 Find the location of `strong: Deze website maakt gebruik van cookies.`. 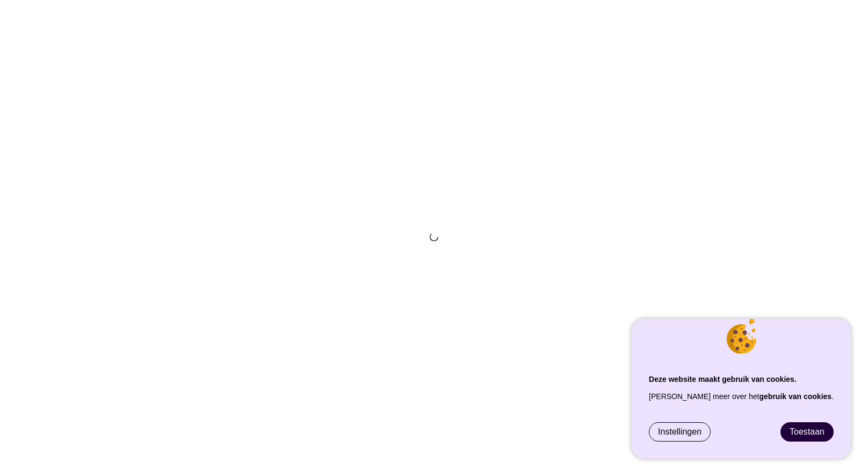

strong: Deze website maakt gebruik van cookies. is located at coordinates (723, 379).